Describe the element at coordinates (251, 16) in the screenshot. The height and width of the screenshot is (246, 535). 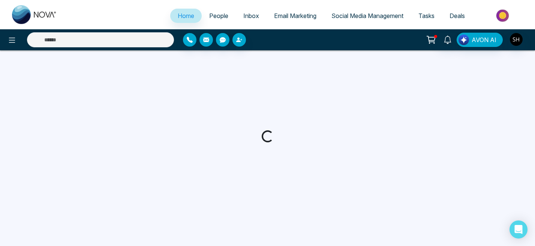
I see `span: Inbox` at that location.